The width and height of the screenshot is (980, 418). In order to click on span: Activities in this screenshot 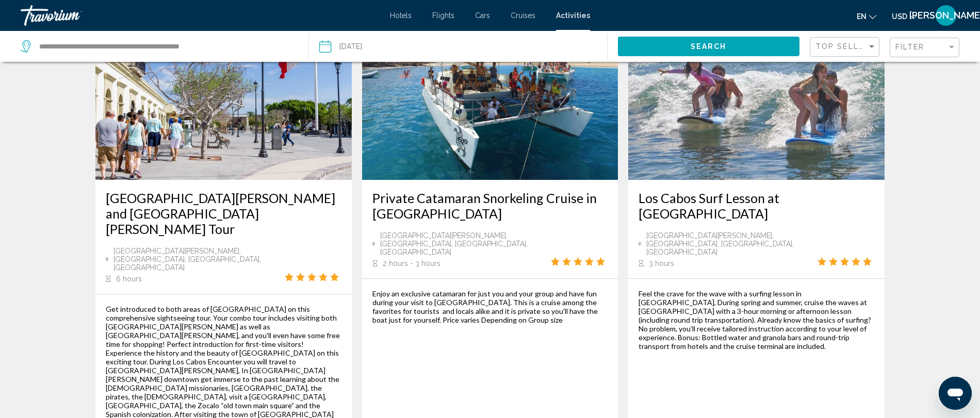, I will do `click(573, 15)`.